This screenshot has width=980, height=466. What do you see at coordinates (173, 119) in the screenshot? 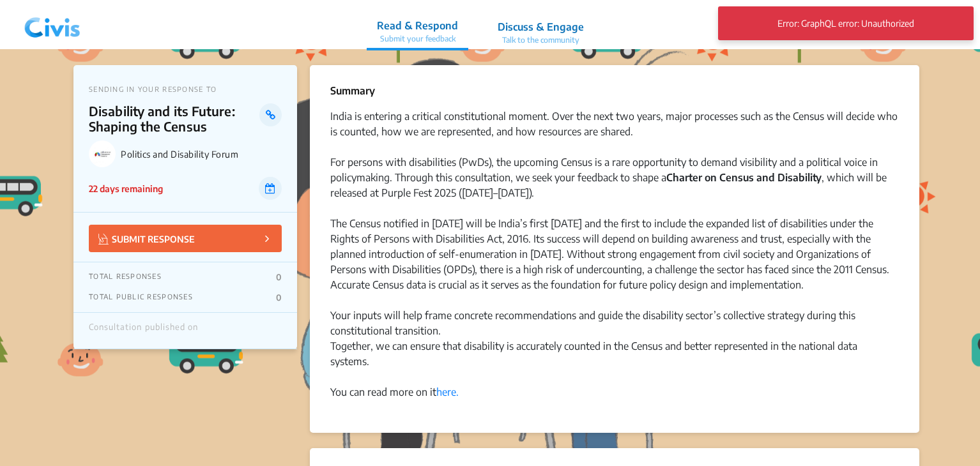
I see `p: Disability and its Future: Shaping the Census` at bounding box center [173, 119].